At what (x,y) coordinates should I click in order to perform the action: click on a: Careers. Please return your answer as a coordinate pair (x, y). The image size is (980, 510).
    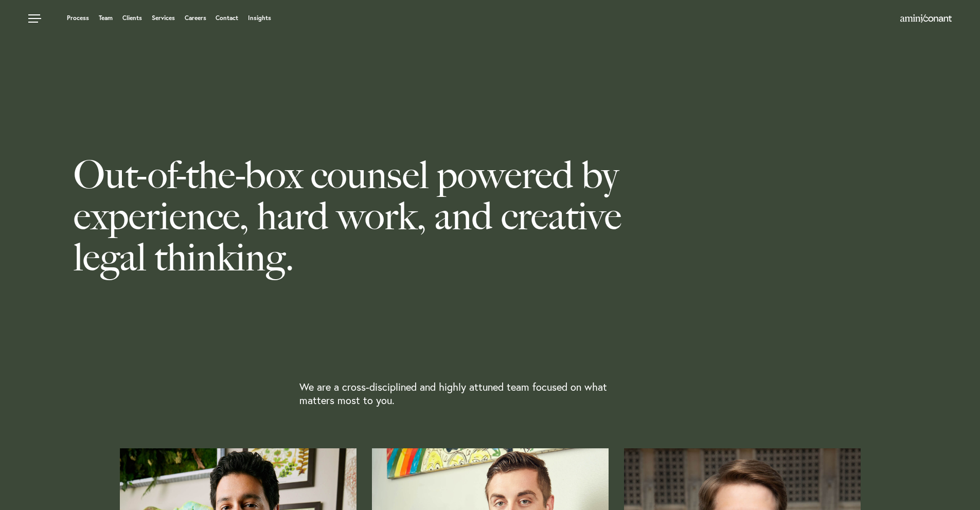
    Looking at the image, I should click on (195, 18).